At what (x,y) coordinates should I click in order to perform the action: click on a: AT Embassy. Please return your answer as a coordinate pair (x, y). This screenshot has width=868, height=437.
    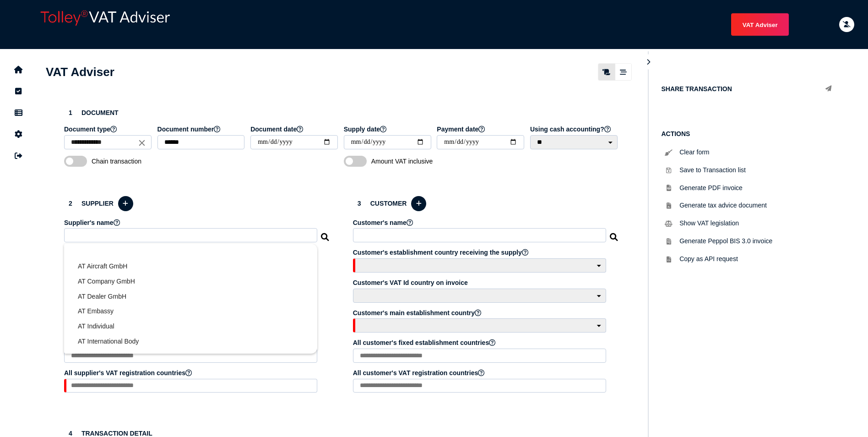
    Looking at the image, I should click on (191, 311).